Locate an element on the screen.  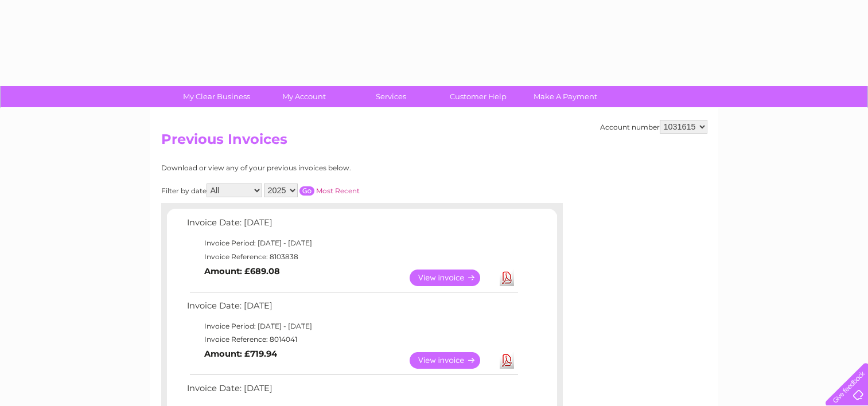
div: Download or view any of your previous invoices below. is located at coordinates (312, 168).